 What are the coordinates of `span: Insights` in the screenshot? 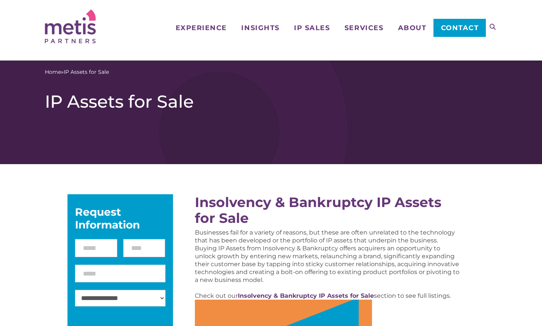 It's located at (260, 28).